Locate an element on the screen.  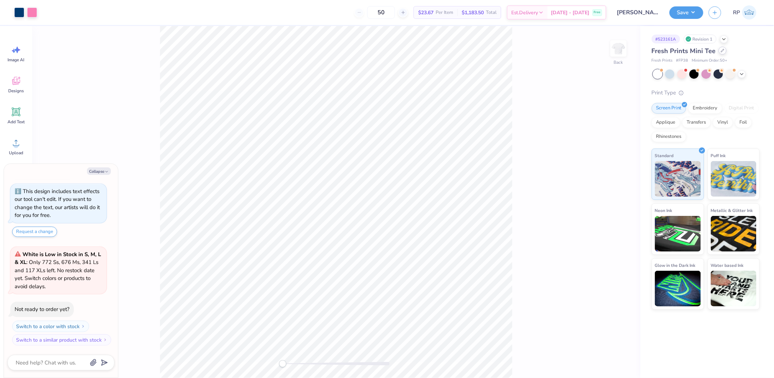
div: Applique is located at coordinates (666, 123).